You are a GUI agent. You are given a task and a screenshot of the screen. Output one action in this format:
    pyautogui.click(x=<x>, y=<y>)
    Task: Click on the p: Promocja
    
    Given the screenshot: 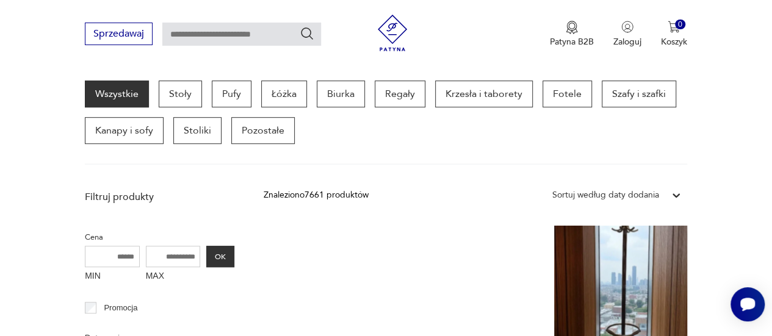 What is the action you would take?
    pyautogui.click(x=120, y=308)
    